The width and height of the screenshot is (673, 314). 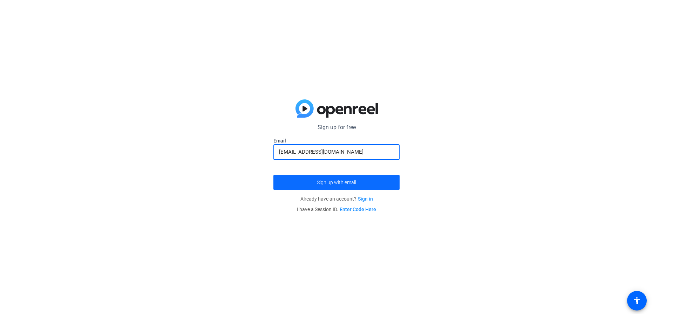 I want to click on a: Sign in, so click(x=365, y=199).